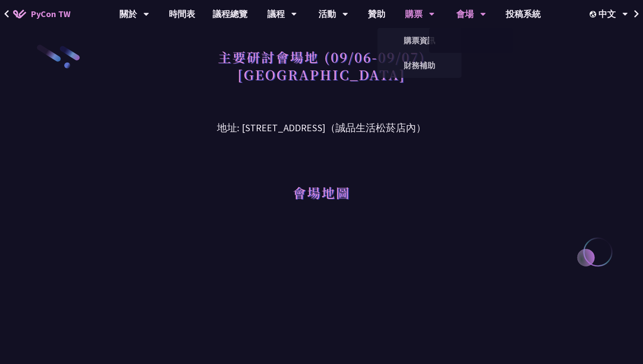 The image size is (643, 364). What do you see at coordinates (20, 14) in the screenshot?
I see `img: Home icon of PyCon TW 2025` at bounding box center [20, 14].